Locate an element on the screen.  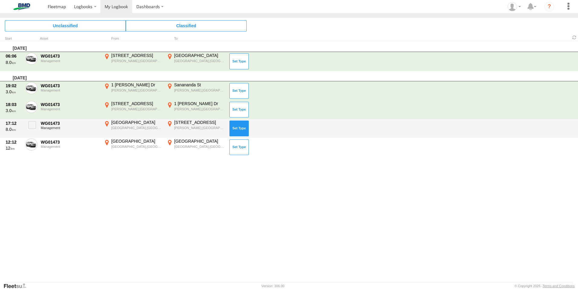
div: From is located at coordinates (133, 39).